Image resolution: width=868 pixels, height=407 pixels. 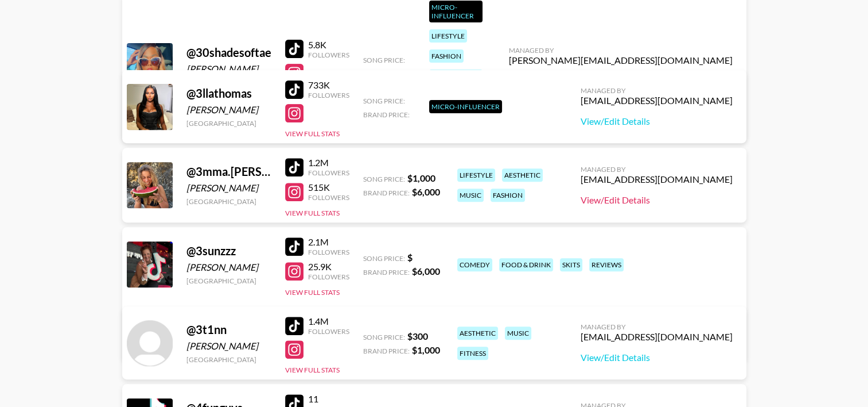 I want to click on div: 1.4M, so click(x=329, y=321).